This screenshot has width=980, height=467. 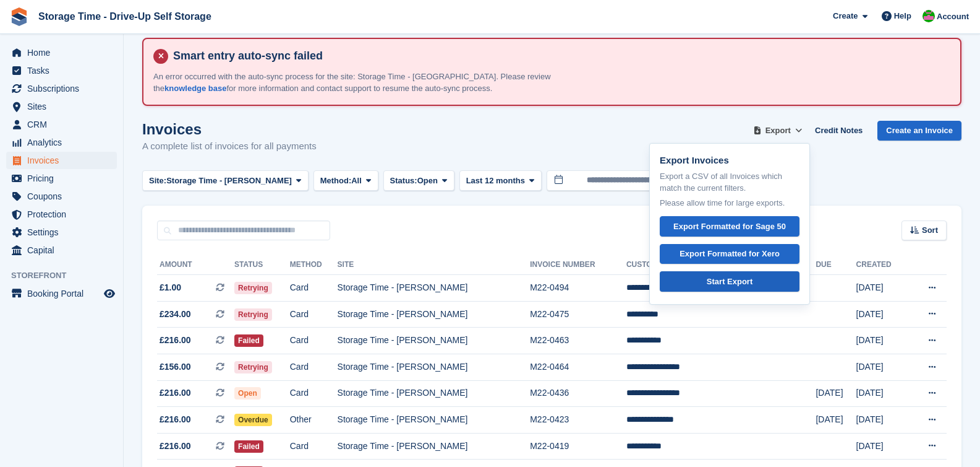 What do you see at coordinates (65, 142) in the screenshot?
I see `span: Analytics` at bounding box center [65, 142].